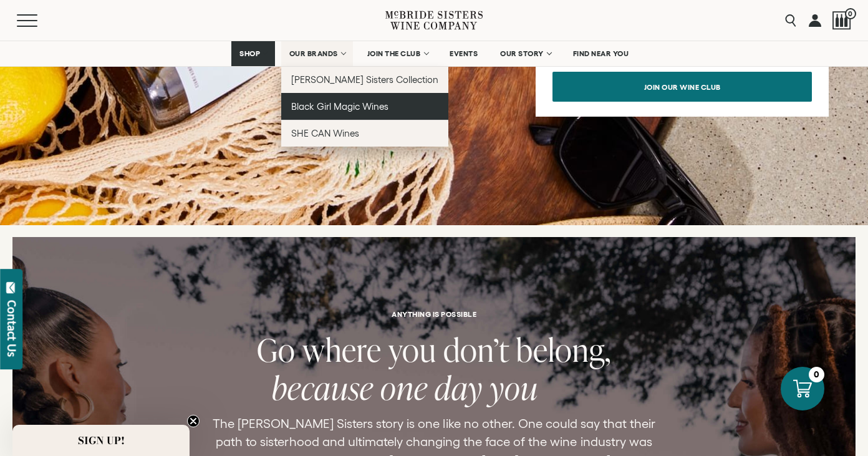 The width and height of the screenshot is (868, 456). What do you see at coordinates (477, 350) in the screenshot?
I see `span: don’t` at bounding box center [477, 350].